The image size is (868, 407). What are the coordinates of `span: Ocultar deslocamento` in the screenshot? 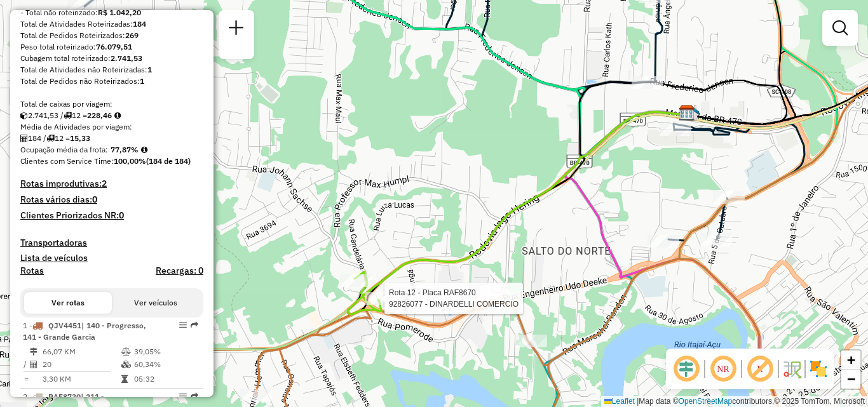 It's located at (687, 369).